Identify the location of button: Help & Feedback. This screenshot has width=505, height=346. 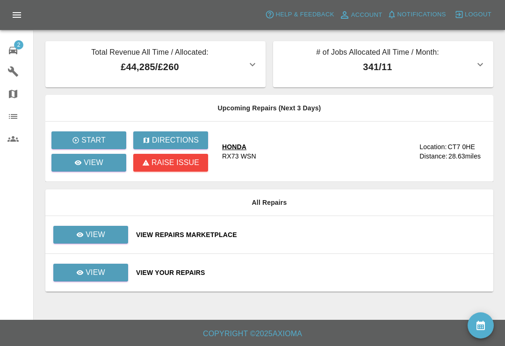
(299, 14).